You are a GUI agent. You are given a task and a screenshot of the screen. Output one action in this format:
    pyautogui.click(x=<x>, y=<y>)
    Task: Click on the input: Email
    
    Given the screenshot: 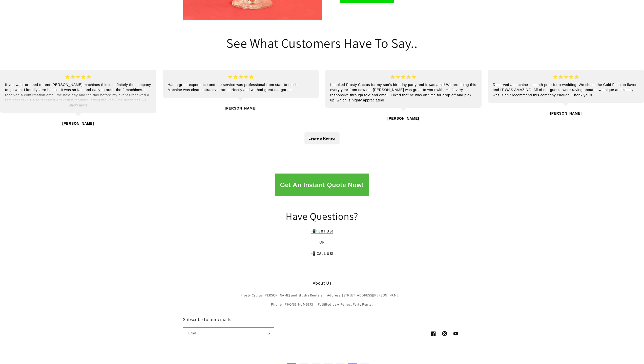 What is the action you would take?
    pyautogui.click(x=229, y=333)
    